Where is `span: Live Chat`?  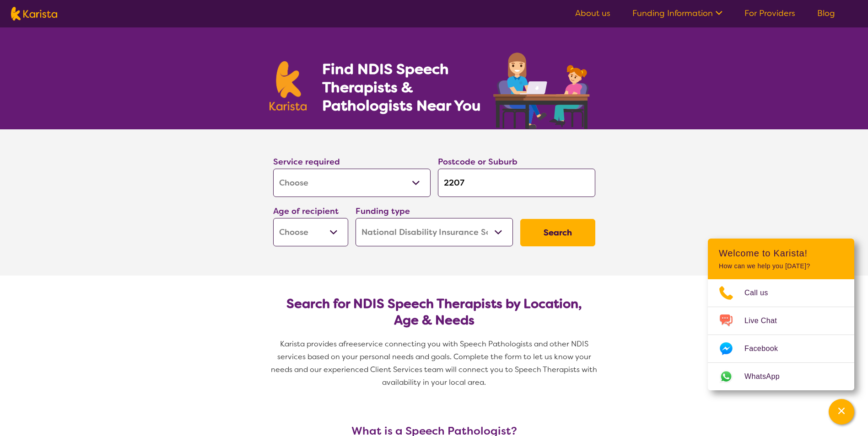 span: Live Chat is located at coordinates (765, 321).